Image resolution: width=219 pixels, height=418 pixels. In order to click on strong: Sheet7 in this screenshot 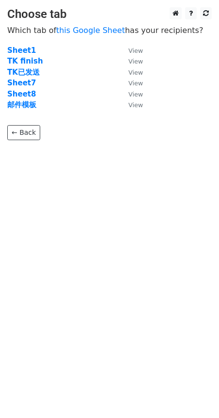, I will do `click(21, 83)`.